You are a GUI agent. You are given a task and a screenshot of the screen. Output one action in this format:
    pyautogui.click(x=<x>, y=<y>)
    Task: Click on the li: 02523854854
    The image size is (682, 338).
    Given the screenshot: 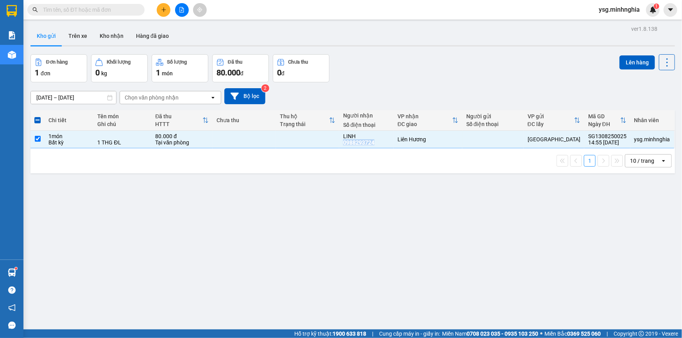 What is the action you would take?
    pyautogui.click(x=76, y=32)
    